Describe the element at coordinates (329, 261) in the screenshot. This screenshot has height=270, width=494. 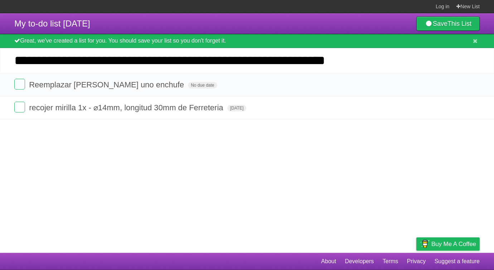
I see `a: About` at that location.